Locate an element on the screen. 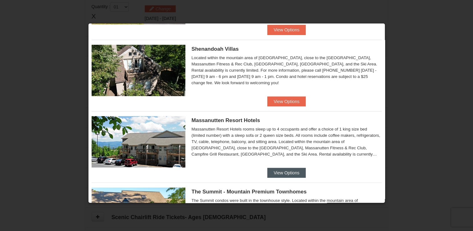  span: Shenandoah Villas is located at coordinates (215, 49).